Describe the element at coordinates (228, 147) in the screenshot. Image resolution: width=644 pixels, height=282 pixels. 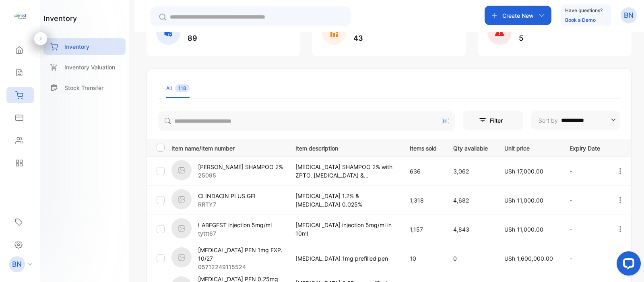
I see `p: Item name/Item number` at that location.